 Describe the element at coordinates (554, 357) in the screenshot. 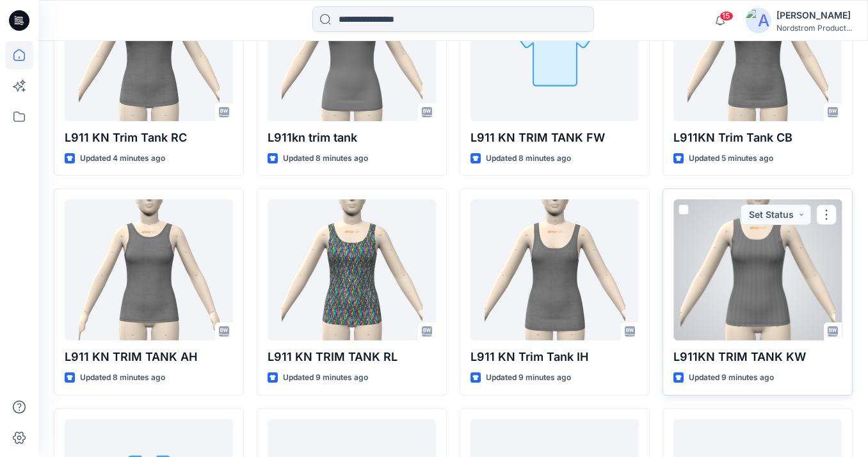

I see `p: L911 KN Trim Tank IH` at that location.